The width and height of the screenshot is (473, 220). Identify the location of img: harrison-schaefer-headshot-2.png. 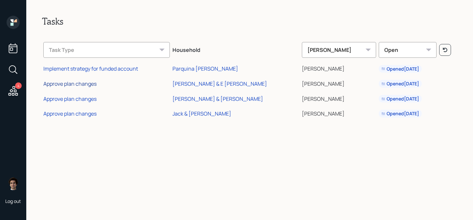
(13, 183).